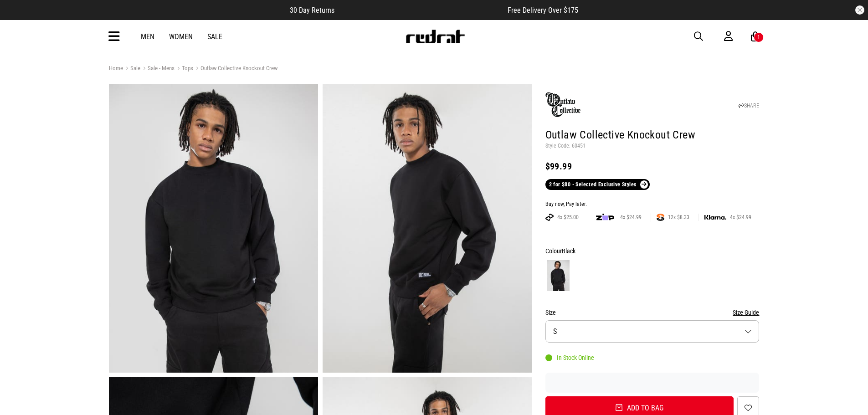  Describe the element at coordinates (568, 217) in the screenshot. I see `span: 4x $25.00` at that location.